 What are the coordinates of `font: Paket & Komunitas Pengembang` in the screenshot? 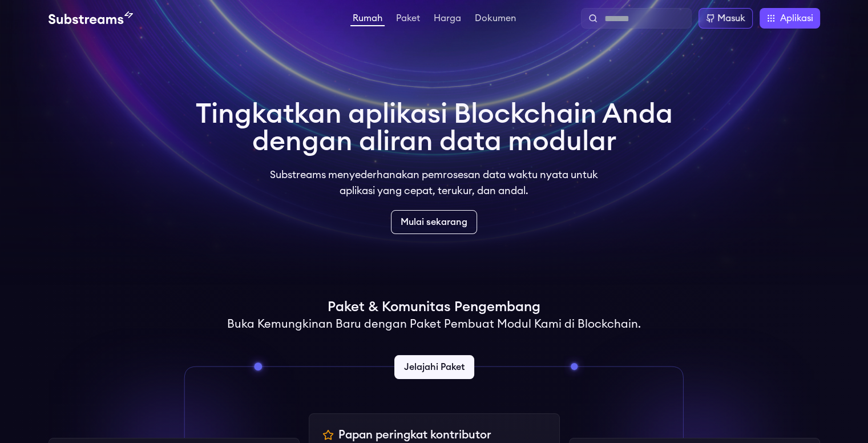 It's located at (434, 307).